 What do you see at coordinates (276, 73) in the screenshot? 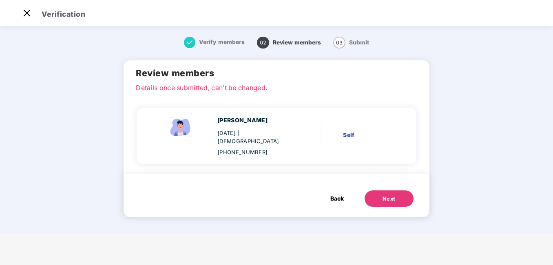
I see `h2: Review members` at bounding box center [276, 73].